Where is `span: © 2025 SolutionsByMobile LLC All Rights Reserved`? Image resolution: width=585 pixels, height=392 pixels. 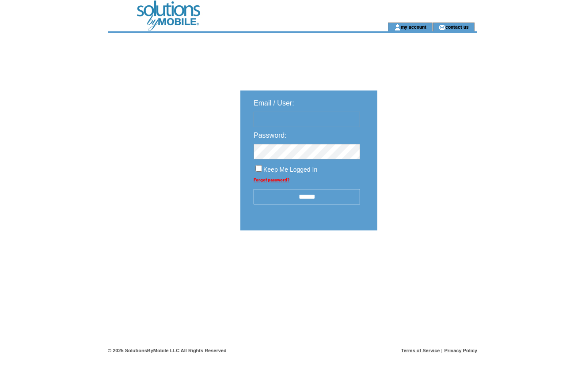 span: © 2025 SolutionsByMobile LLC All Rights Reserved is located at coordinates (167, 350).